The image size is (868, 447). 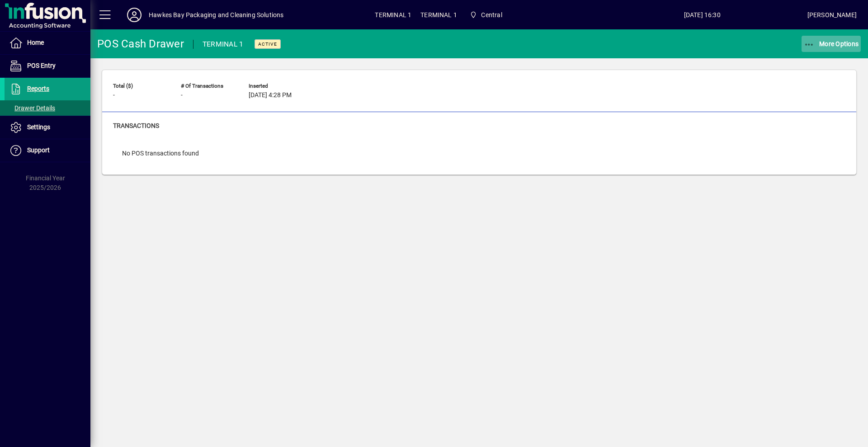 What do you see at coordinates (216, 15) in the screenshot?
I see `div: Hawkes Bay Packaging and Cleaning Solutions` at bounding box center [216, 15].